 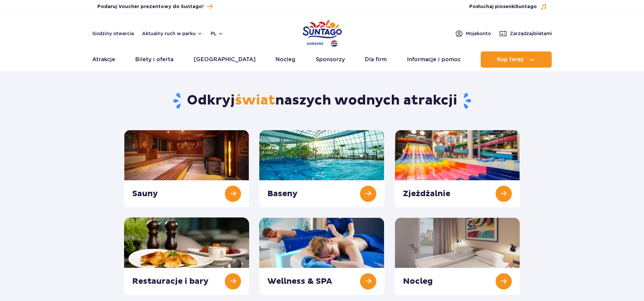 What do you see at coordinates (510, 60) in the screenshot?
I see `span: Kup teraz` at bounding box center [510, 60].